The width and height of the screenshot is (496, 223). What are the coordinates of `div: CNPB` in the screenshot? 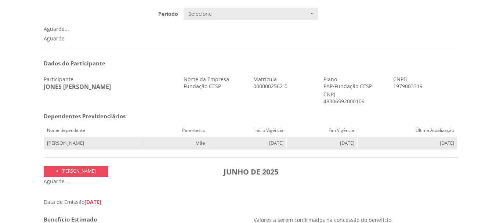 It's located at (426, 79).